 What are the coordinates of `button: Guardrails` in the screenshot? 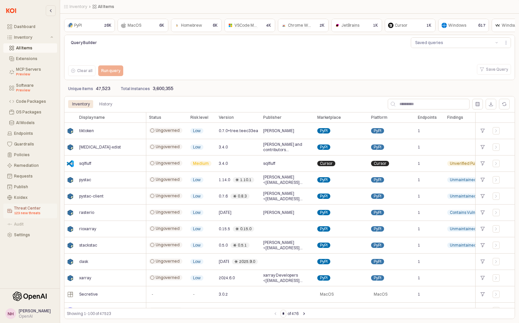 It's located at (30, 144).